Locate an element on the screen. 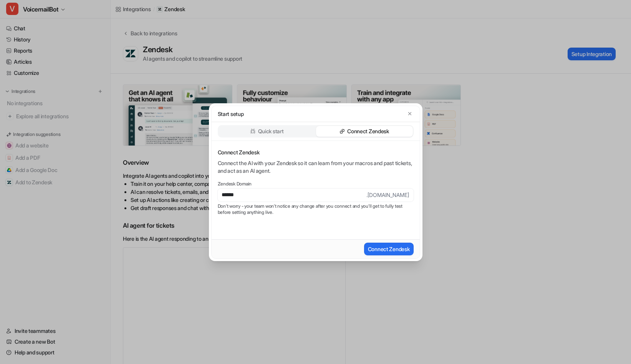 The height and width of the screenshot is (364, 631). label: Zendesk Domain is located at coordinates (316, 184).